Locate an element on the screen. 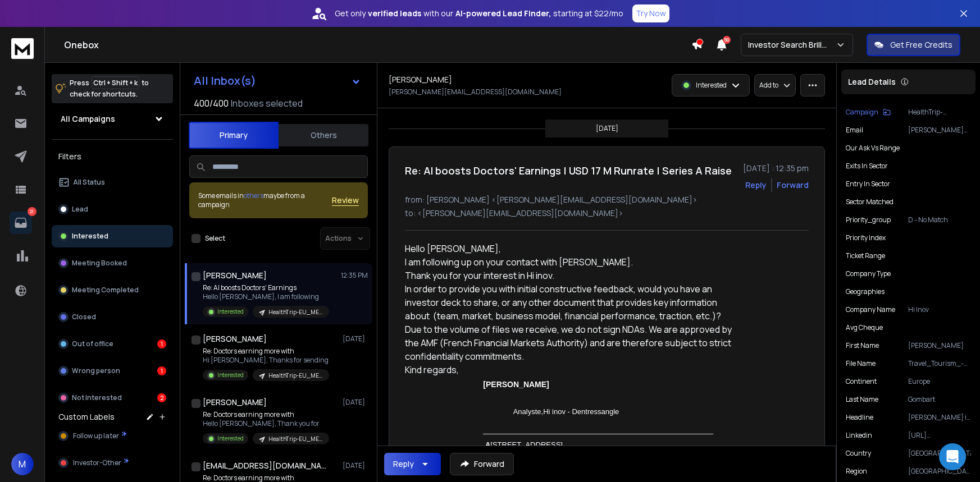 The height and width of the screenshot is (482, 980). span: others is located at coordinates (253, 195).